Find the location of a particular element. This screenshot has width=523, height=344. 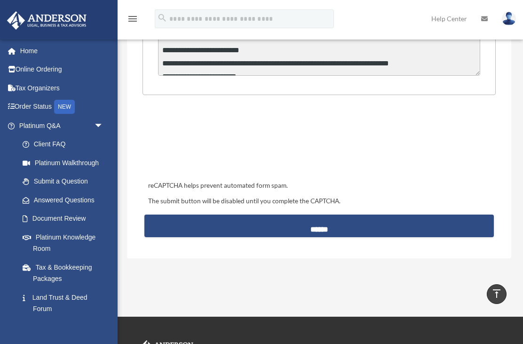

a: Tax & Bookkeeping Packages is located at coordinates (65, 273).